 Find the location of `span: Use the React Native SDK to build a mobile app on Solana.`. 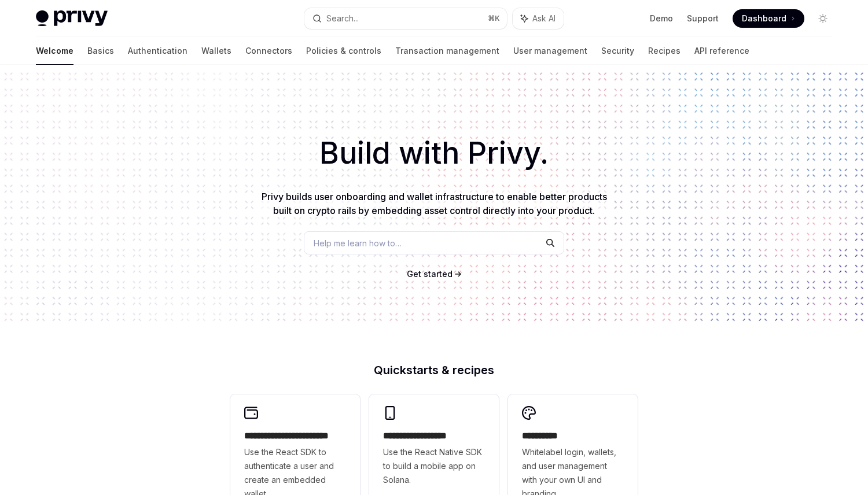

span: Use the React Native SDK to build a mobile app on Solana. is located at coordinates (434, 466).